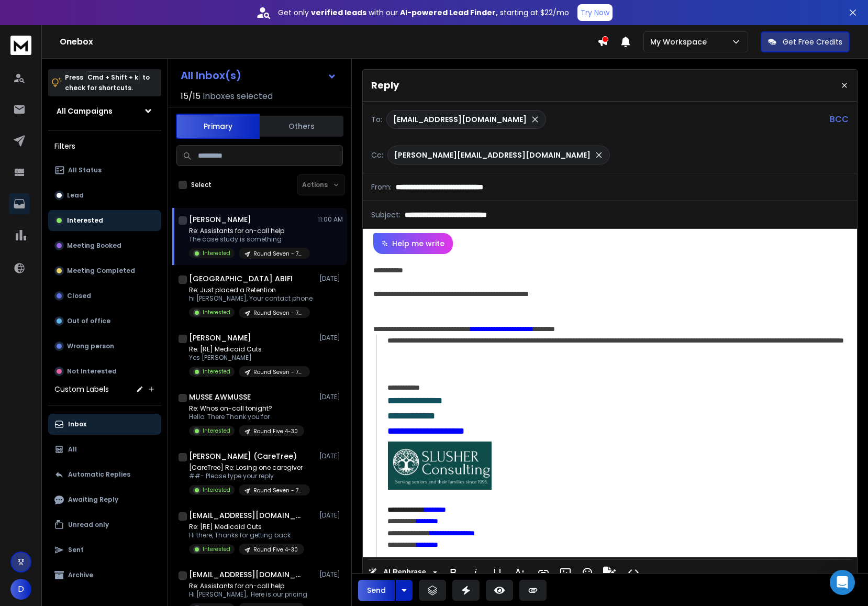 Image resolution: width=868 pixels, height=606 pixels. Describe the element at coordinates (21, 590) in the screenshot. I see `button: D` at that location.